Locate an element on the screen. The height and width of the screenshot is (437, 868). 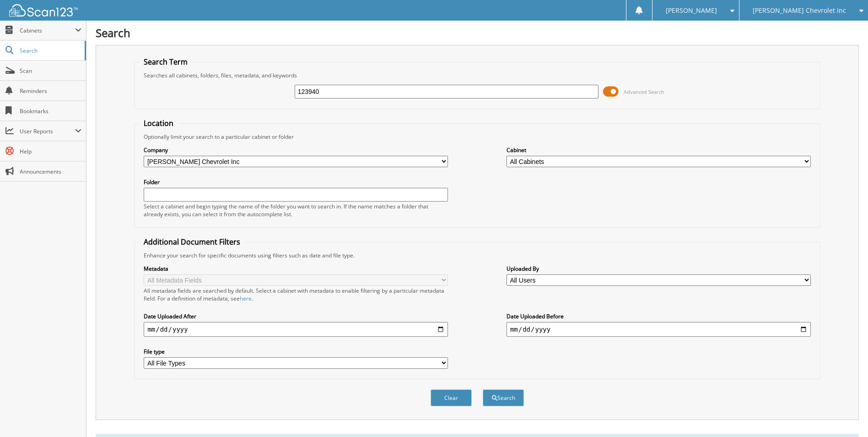
div: Select a cabinet and begin typing the name of the folder you want to search in. If the name match... is located at coordinates (296, 210).